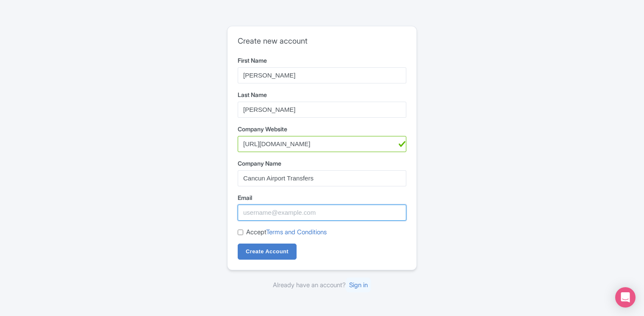 Image resolution: width=644 pixels, height=316 pixels. Describe the element at coordinates (625, 298) in the screenshot. I see `div: Open Intercom Messenger` at that location.